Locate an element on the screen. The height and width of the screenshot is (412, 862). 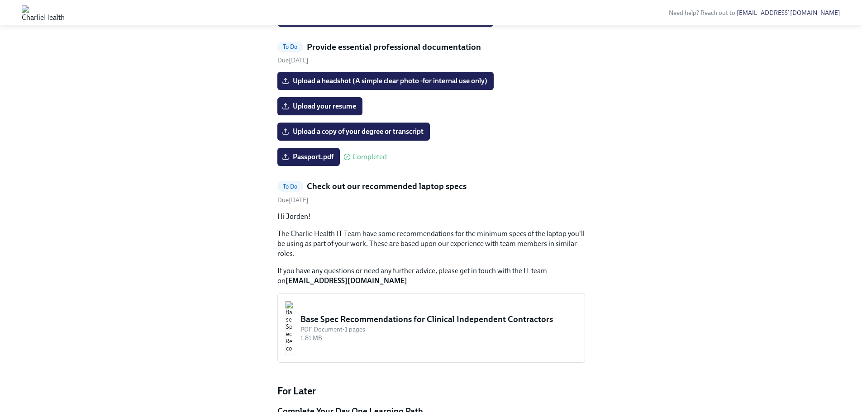
div: PDF Document • 1 pages is located at coordinates (439, 329).